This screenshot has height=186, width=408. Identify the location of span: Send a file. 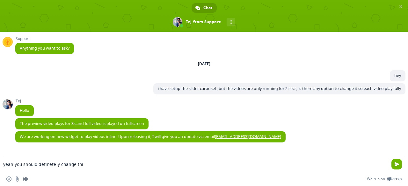
(17, 179).